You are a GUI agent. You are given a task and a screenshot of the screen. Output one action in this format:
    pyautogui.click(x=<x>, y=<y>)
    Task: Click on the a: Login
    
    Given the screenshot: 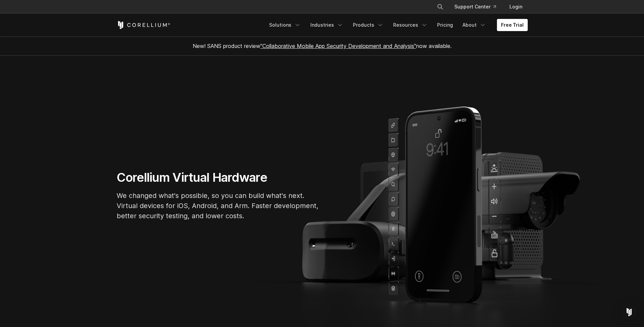 What is the action you would take?
    pyautogui.click(x=516, y=7)
    